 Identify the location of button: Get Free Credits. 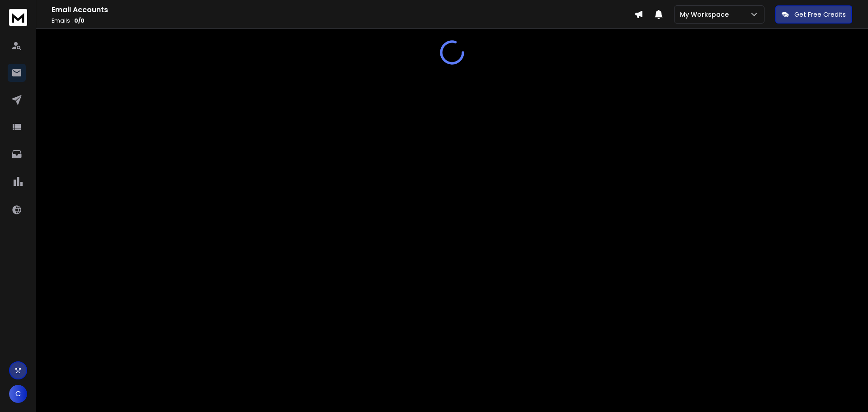
(813, 15).